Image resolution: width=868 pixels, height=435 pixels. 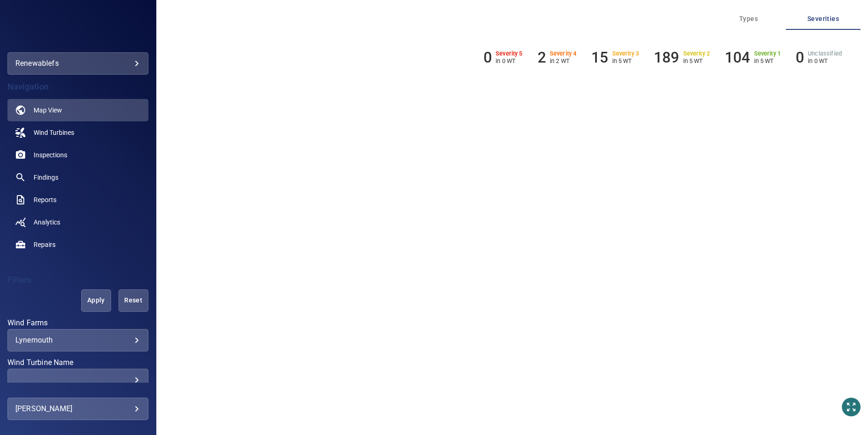 What do you see at coordinates (78, 362) in the screenshot?
I see `label: Wind Turbine Name` at bounding box center [78, 362].